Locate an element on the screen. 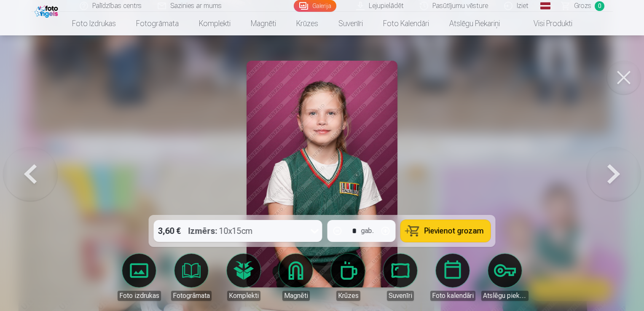 The image size is (644, 311). div: Magnēti is located at coordinates (296, 296).